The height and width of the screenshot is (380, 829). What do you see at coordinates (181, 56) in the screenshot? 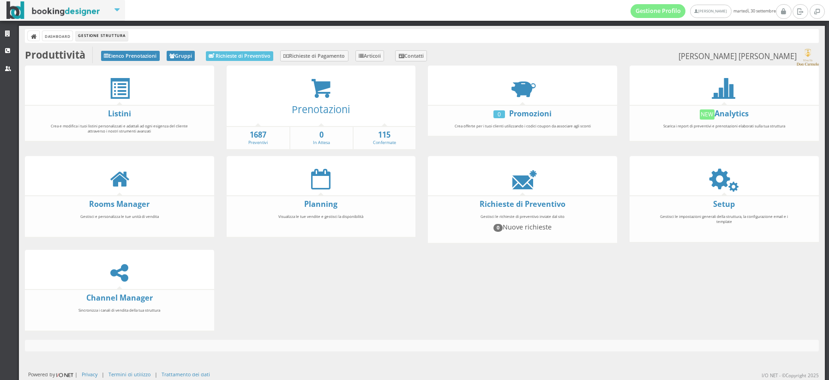
I see `a: Gruppi` at bounding box center [181, 56].